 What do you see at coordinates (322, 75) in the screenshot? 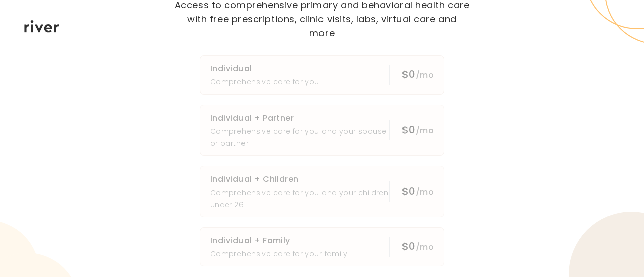
I see `button: IndividualComprehensive care for you$0/mo` at bounding box center [322, 75].